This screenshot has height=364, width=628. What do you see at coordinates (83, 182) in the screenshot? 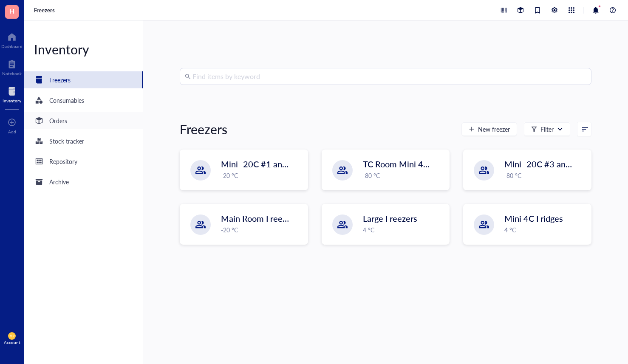
I see `a: Archive` at bounding box center [83, 182].